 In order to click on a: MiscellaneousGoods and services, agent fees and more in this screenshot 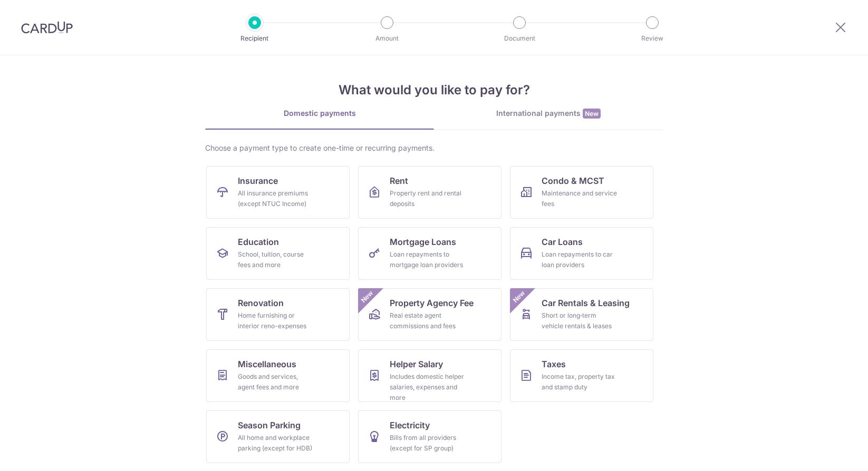, I will do `click(278, 375)`.